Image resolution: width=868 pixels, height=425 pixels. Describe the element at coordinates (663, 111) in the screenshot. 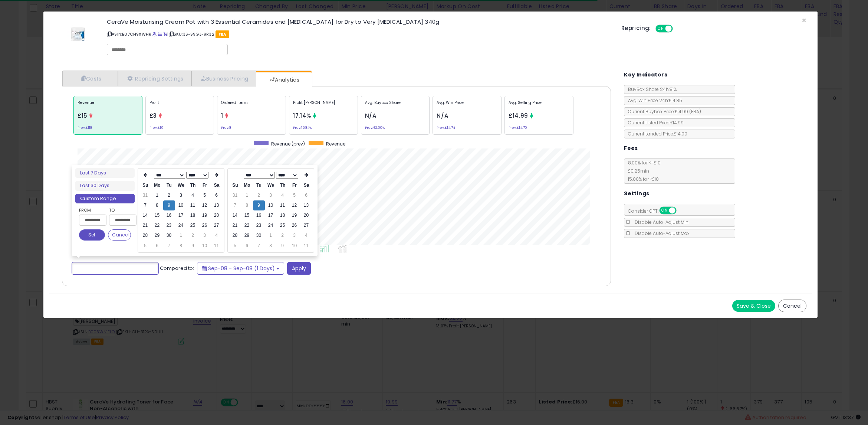

I see `span: Current Buybox Price:` at that location.